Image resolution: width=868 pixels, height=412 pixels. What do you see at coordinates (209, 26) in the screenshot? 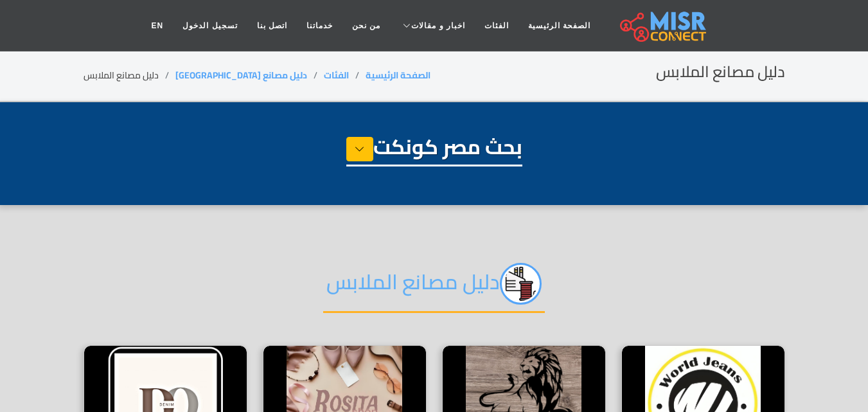
I see `a: تسجيل الدخول` at bounding box center [209, 26].